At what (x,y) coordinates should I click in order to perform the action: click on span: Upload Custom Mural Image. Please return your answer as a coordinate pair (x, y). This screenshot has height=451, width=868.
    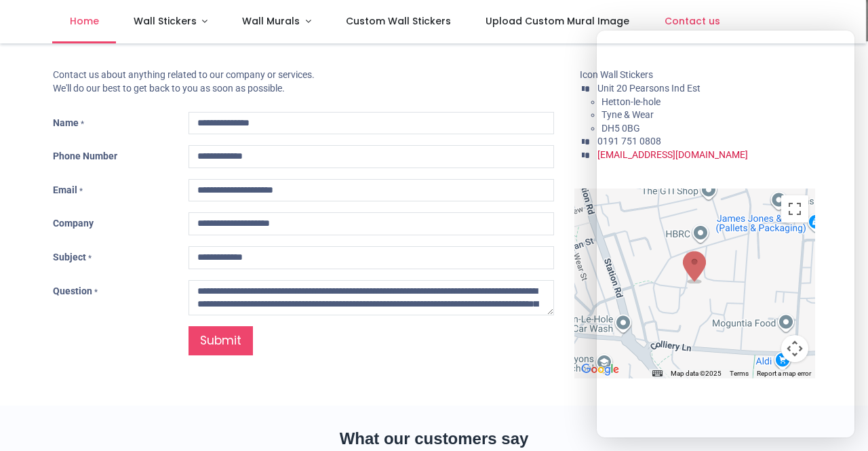
    Looking at the image, I should click on (557, 21).